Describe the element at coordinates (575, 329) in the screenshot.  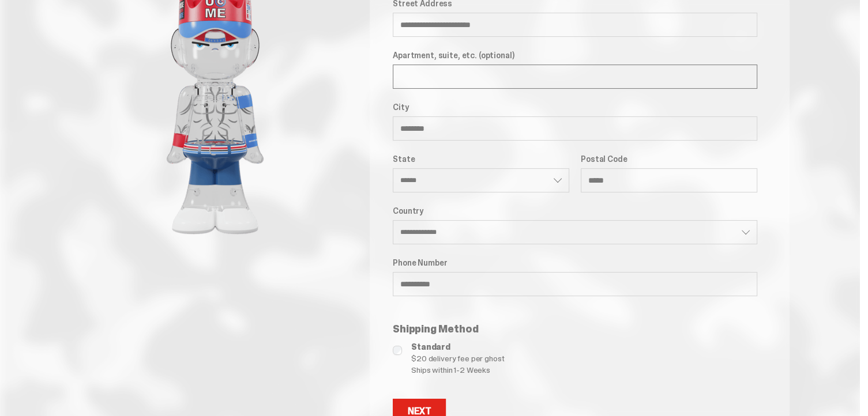
I see `p: Shipping Method` at that location.